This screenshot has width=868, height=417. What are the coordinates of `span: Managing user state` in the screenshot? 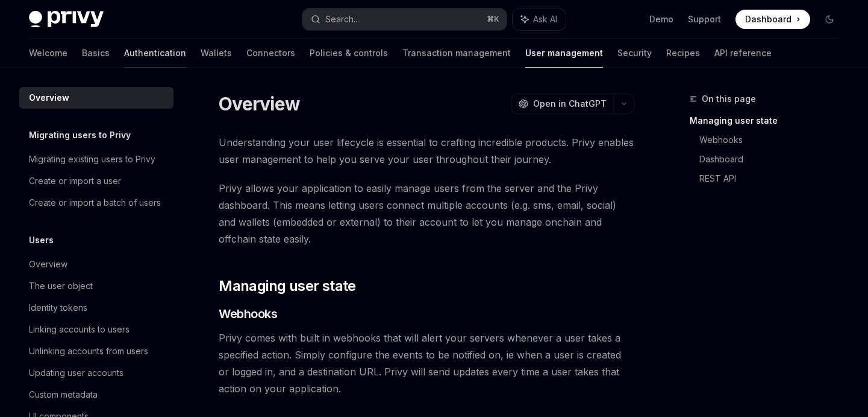 It's located at (287, 286).